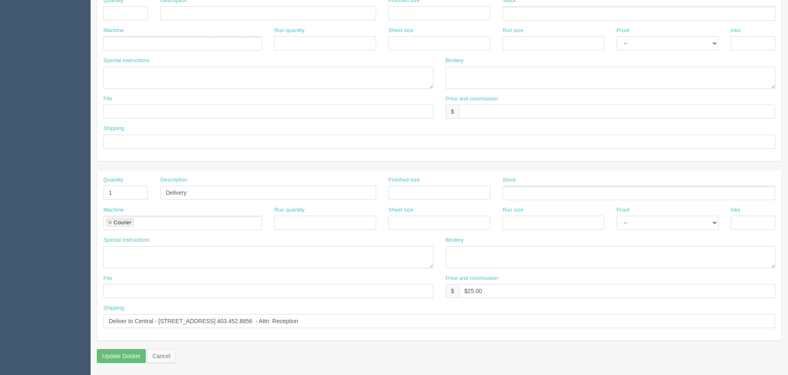 The height and width of the screenshot is (375, 788). I want to click on a: Cancel, so click(162, 356).